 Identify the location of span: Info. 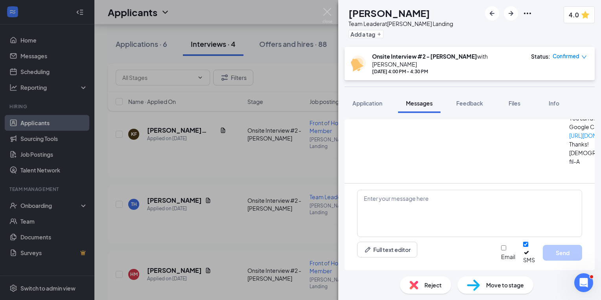
(554, 103).